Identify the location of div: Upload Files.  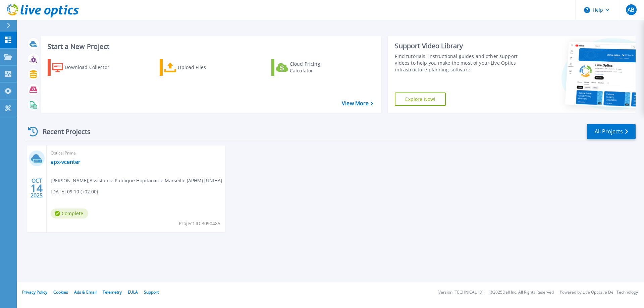
(204, 67).